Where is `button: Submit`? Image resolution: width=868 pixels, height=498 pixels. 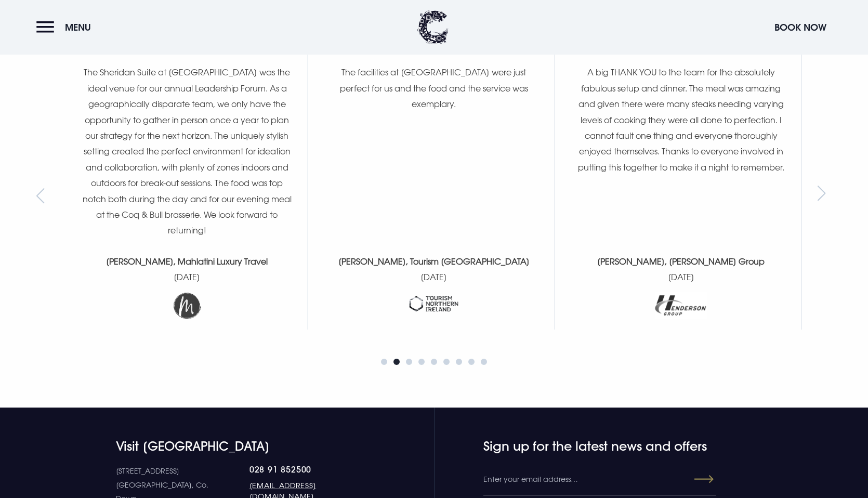 button: Submit is located at coordinates (695, 479).